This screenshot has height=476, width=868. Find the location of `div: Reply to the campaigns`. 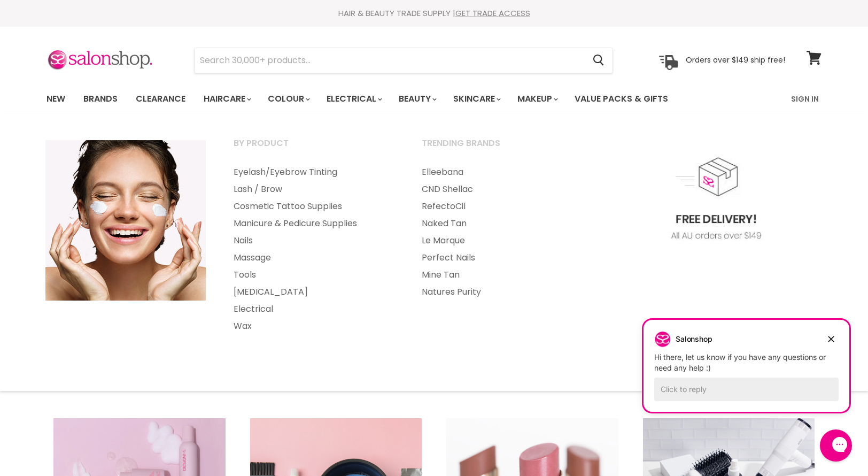

div: Reply to the campaigns is located at coordinates (111, 71).